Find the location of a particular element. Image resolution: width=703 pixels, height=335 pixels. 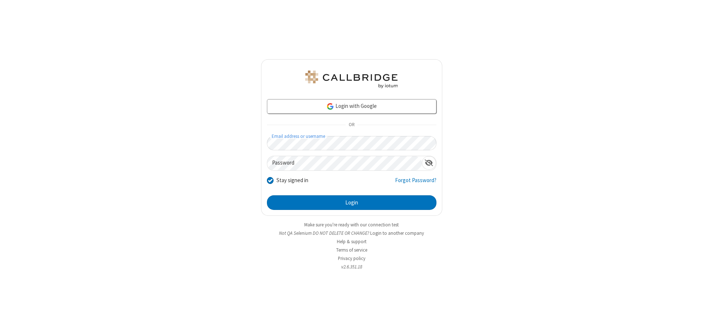

a: Login with Google is located at coordinates (351, 106).